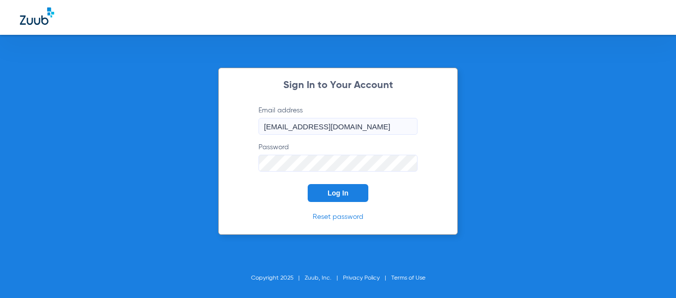 The height and width of the screenshot is (298, 676). What do you see at coordinates (323, 278) in the screenshot?
I see `li: Zuub, Inc.` at bounding box center [323, 278].